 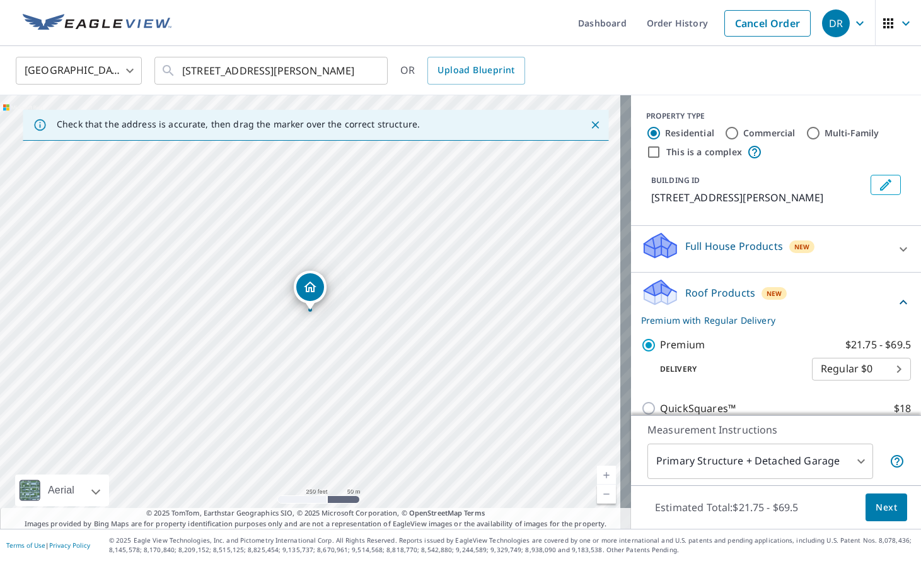 What do you see at coordinates (463, 71) in the screenshot?
I see `div: OR` at bounding box center [463, 71].